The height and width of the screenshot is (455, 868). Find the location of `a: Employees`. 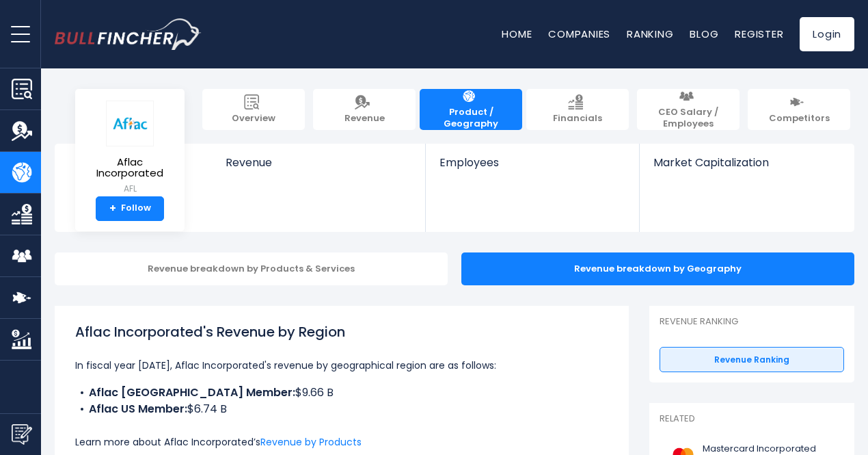

a: Employees is located at coordinates (532, 168).